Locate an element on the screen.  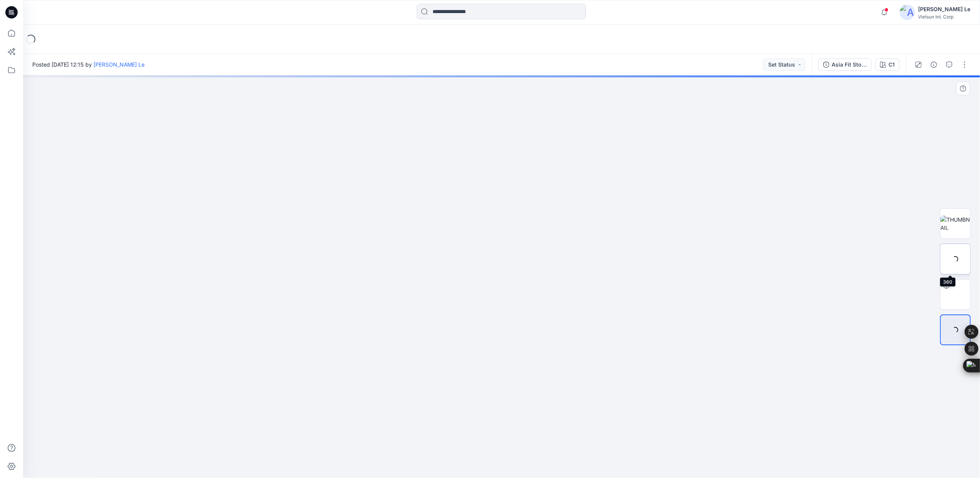
button: C1 is located at coordinates (887, 65).